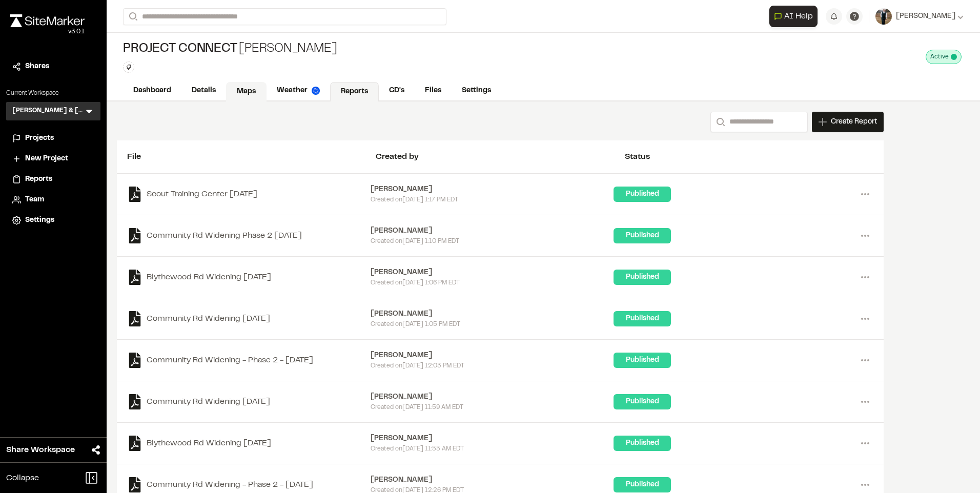 Image resolution: width=980 pixels, height=493 pixels. What do you see at coordinates (53, 138) in the screenshot?
I see `a: Projects` at bounding box center [53, 138].